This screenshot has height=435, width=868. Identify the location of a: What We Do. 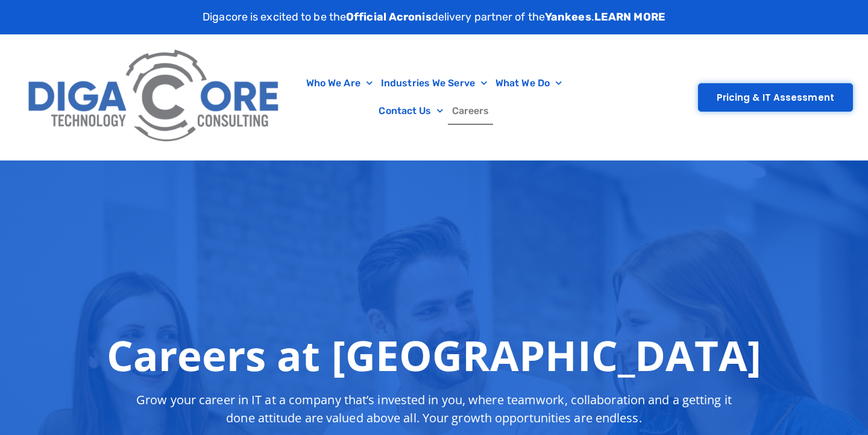
(528, 83).